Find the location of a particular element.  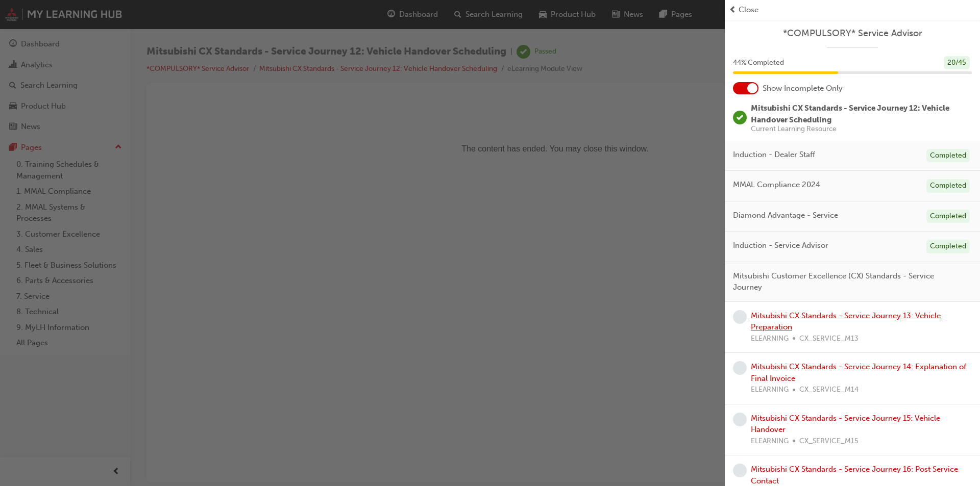

span: learningRecordVerb_PASS-icon is located at coordinates (739, 117).